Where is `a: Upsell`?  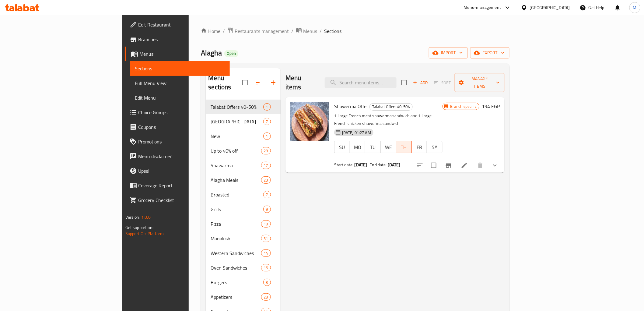
a: Upsell is located at coordinates (177, 171).